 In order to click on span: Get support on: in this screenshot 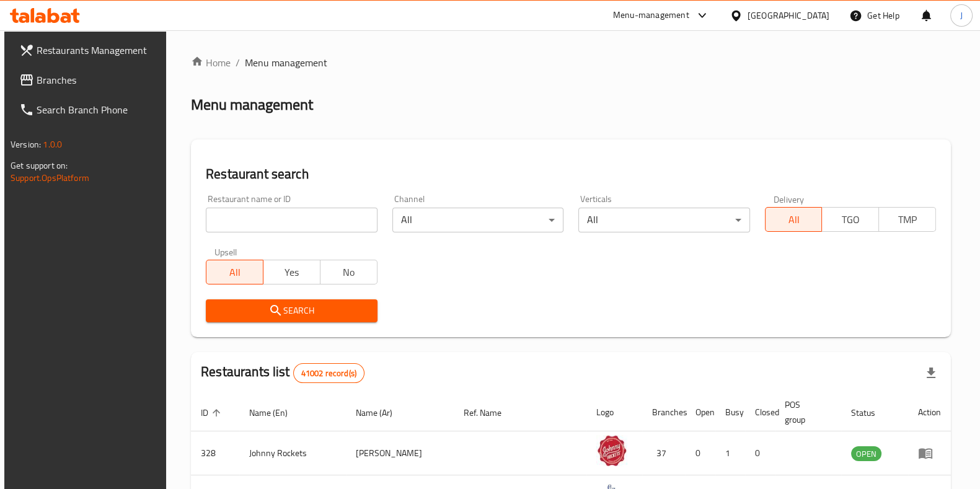, I will do `click(39, 166)`.